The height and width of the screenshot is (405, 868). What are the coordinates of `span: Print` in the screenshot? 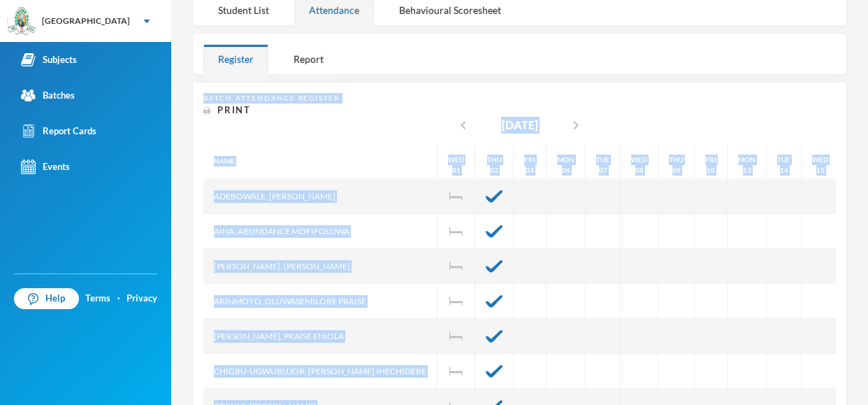 It's located at (234, 110).